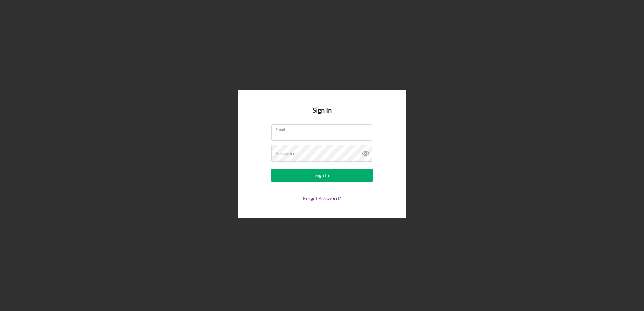  I want to click on div: Sign In, so click(322, 176).